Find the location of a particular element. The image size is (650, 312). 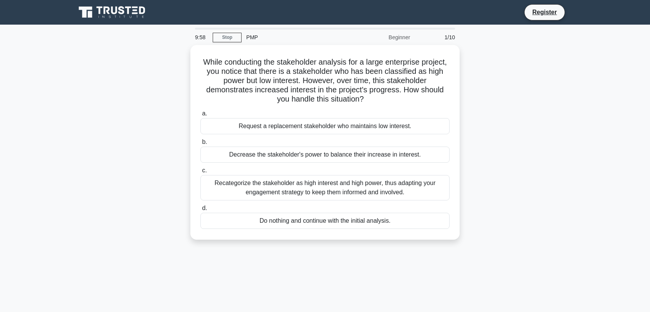

div: Request a replacement stakeholder who maintains low interest. is located at coordinates (325, 126).